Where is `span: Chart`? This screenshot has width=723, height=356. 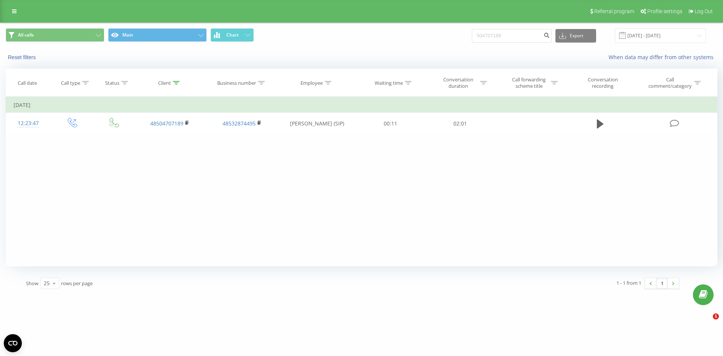 span: Chart is located at coordinates (232, 35).